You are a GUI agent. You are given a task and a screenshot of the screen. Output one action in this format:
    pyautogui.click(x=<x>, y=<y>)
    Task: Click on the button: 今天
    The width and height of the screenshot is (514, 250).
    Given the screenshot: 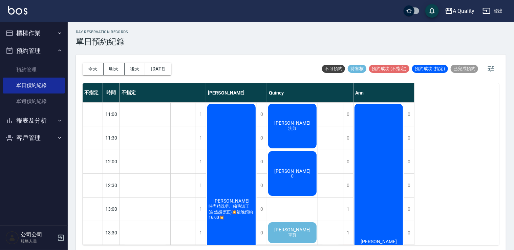 What is the action you would take?
    pyautogui.click(x=93, y=69)
    